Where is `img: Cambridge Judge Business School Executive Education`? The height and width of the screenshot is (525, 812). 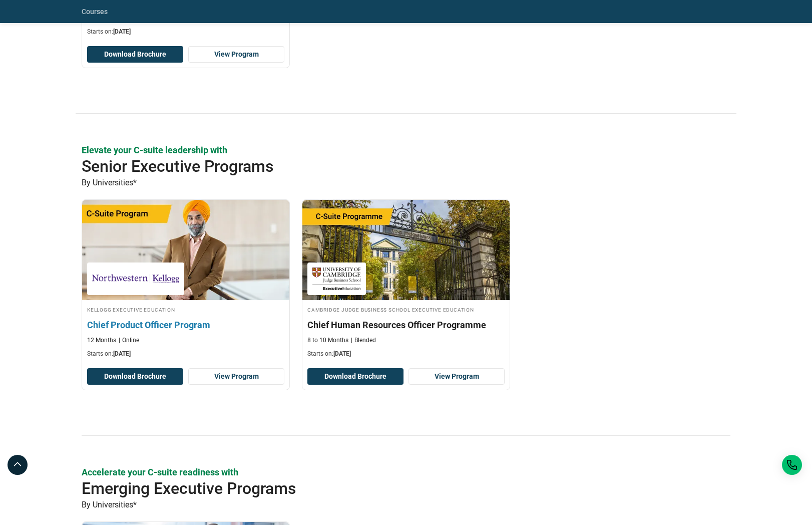 img: Cambridge Judge Business School Executive Education is located at coordinates (336, 278).